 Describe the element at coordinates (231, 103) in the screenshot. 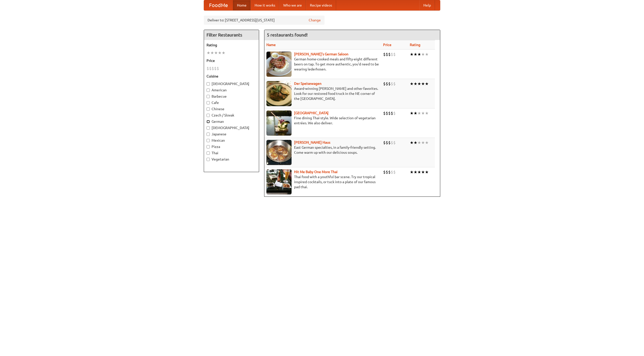

I see `label: Cafe` at that location.